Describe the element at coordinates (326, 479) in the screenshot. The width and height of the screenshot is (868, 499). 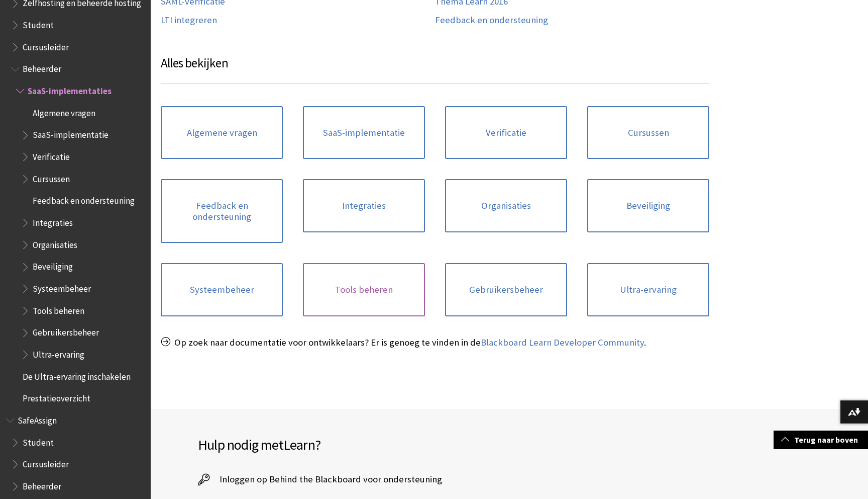
I see `span: Inloggen op Behind the Blackboard voor ondersteuning` at that location.